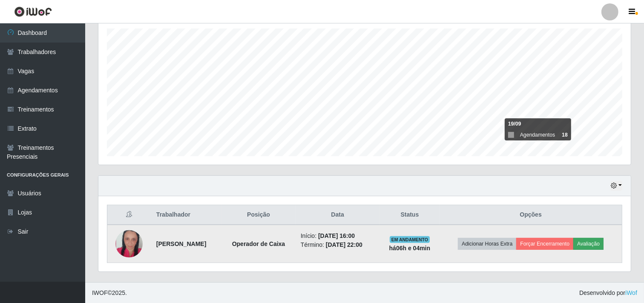 Image resolution: width=644 pixels, height=303 pixels. Describe the element at coordinates (631, 293) in the screenshot. I see `a: iWof` at that location.